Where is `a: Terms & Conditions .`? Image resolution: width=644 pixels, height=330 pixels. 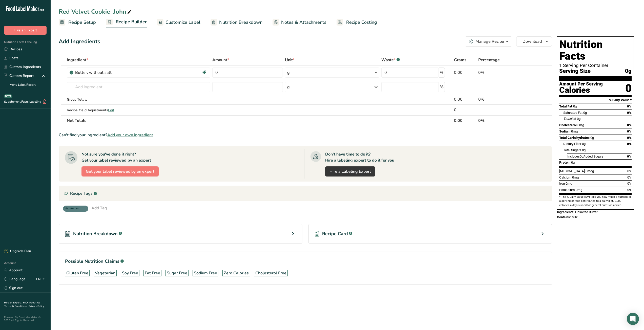
a: Terms & Conditions . is located at coordinates (16, 306).